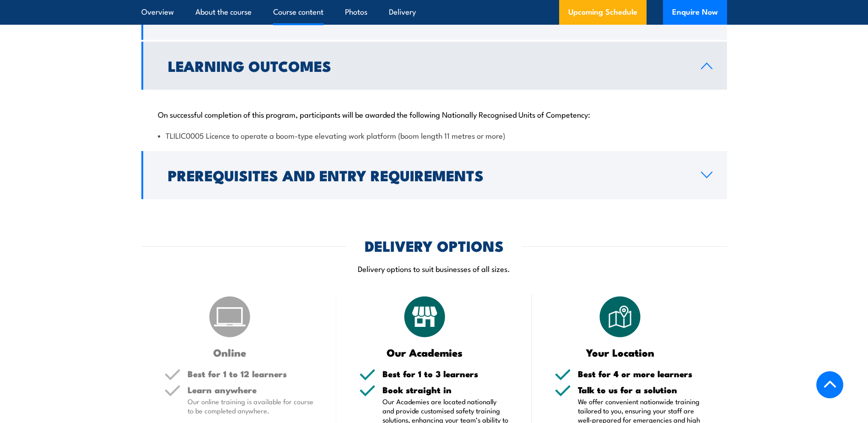 The height and width of the screenshot is (423, 868). I want to click on h5: Best for 1 to 3 learners, so click(446, 373).